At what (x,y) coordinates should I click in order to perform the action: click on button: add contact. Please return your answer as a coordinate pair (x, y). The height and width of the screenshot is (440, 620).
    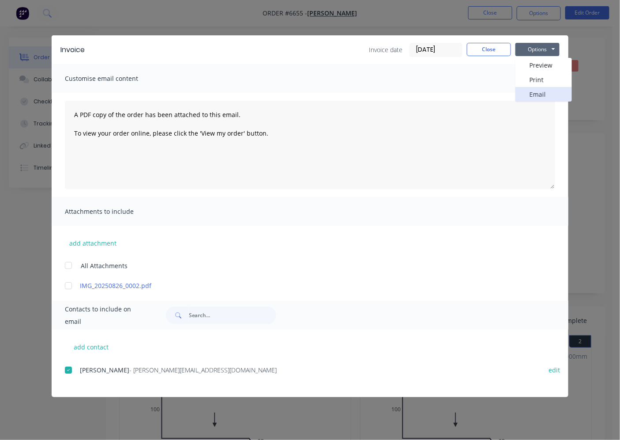
    Looking at the image, I should click on (91, 347).